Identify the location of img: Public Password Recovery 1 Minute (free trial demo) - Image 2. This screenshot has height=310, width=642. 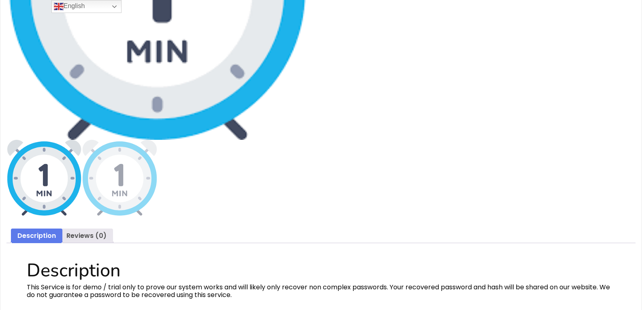
(119, 177).